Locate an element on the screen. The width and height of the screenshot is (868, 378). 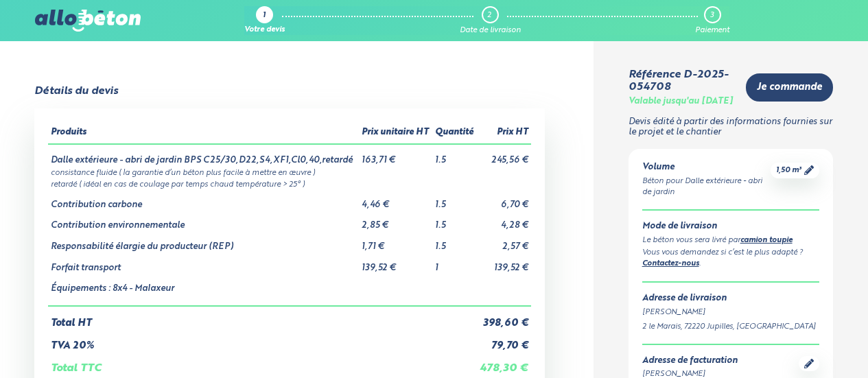
td: Équipements : 8x4 - Malaxeur is located at coordinates (203, 290).